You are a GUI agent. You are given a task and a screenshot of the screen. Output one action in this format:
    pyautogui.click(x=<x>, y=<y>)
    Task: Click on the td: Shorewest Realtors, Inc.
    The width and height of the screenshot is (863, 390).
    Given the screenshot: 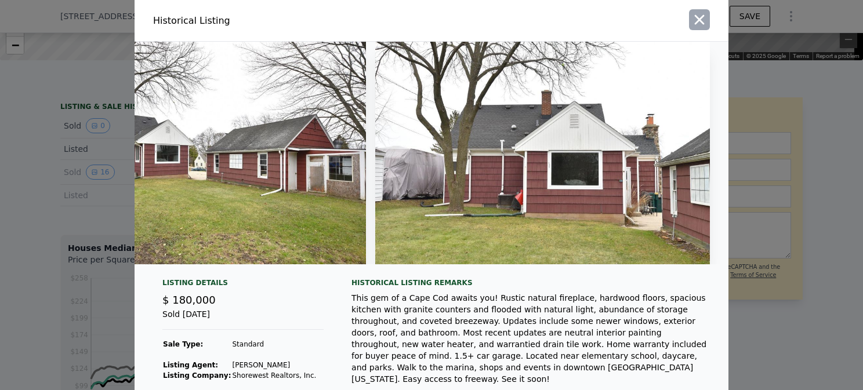 What is the action you would take?
    pyautogui.click(x=274, y=376)
    